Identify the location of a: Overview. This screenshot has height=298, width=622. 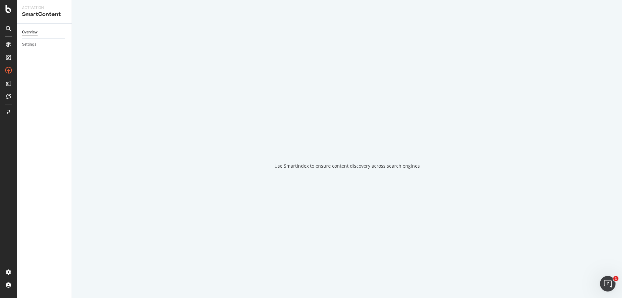
(44, 32).